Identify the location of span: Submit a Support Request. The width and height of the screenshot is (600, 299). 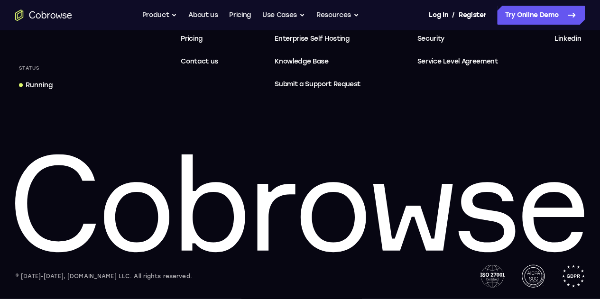
(317, 84).